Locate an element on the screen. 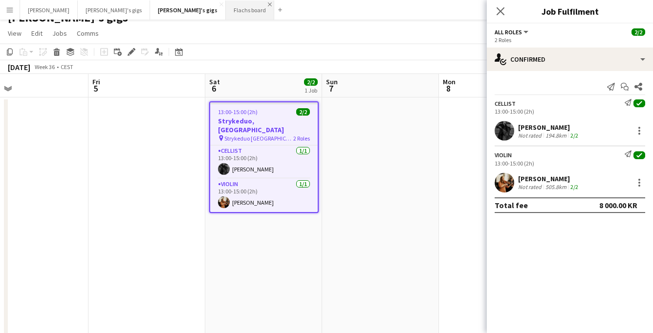 The height and width of the screenshot is (333, 653). button: All roles is located at coordinates (512, 32).